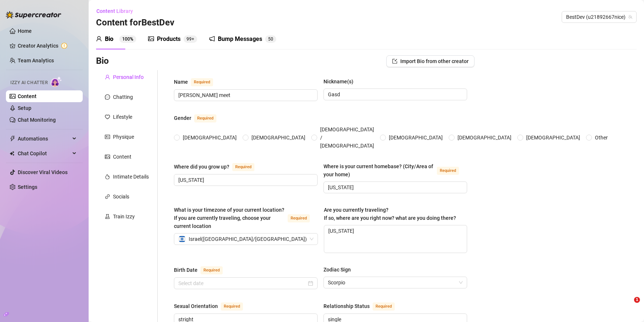  Describe the element at coordinates (131, 177) in the screenshot. I see `div: Intimate Details` at that location.